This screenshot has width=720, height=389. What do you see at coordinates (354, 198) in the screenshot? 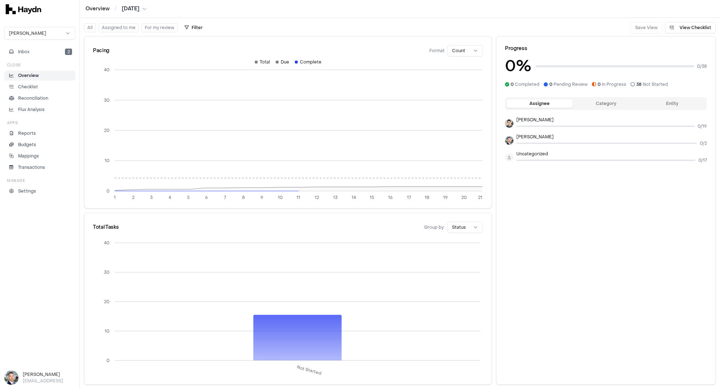
I see `tspan: 14` at bounding box center [354, 198].